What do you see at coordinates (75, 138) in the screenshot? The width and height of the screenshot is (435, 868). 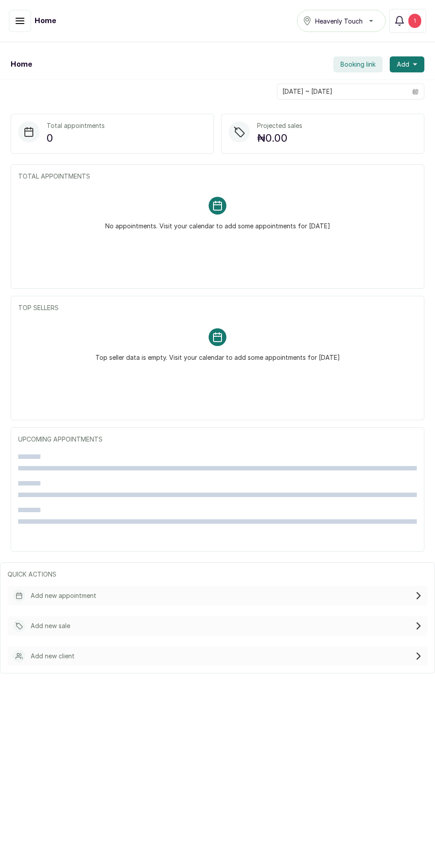 I see `p: 0` at bounding box center [75, 138].